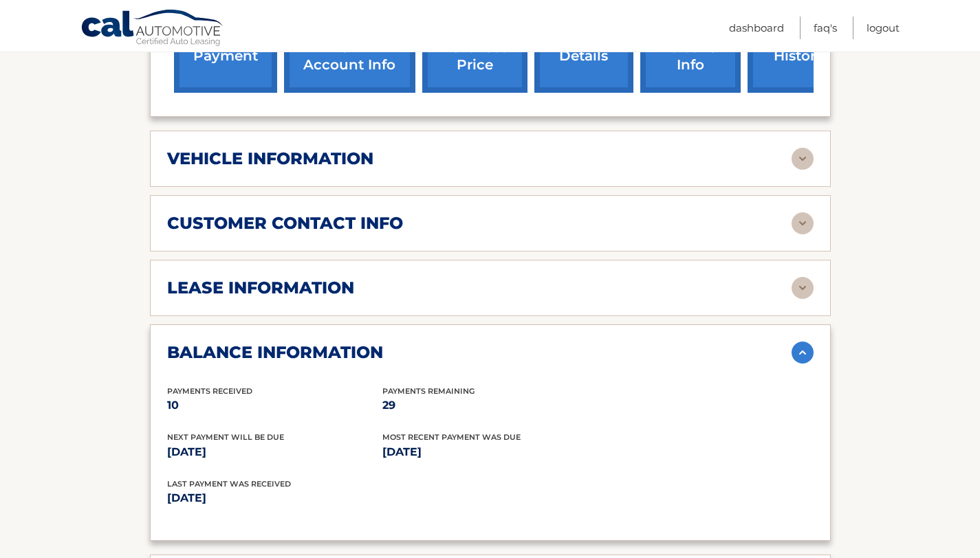 This screenshot has width=980, height=558. What do you see at coordinates (757, 28) in the screenshot?
I see `a: Dashboard` at bounding box center [757, 28].